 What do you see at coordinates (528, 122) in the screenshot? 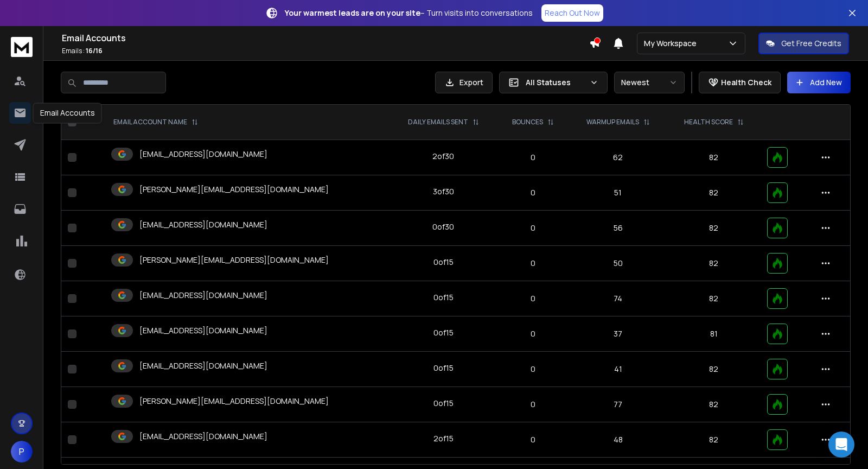
I see `p: BOUNCES` at bounding box center [528, 122].